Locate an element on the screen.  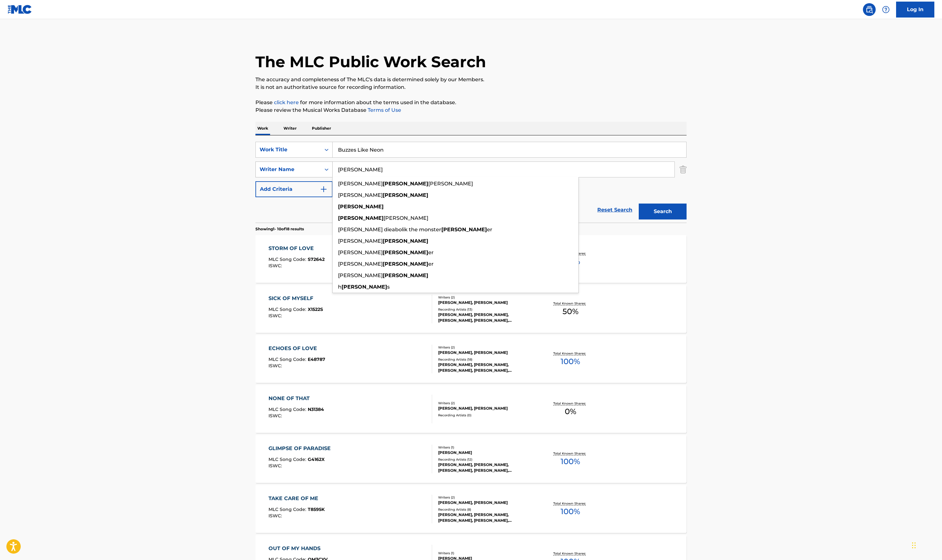
div: NONE OF THAT is located at coordinates (296, 399).